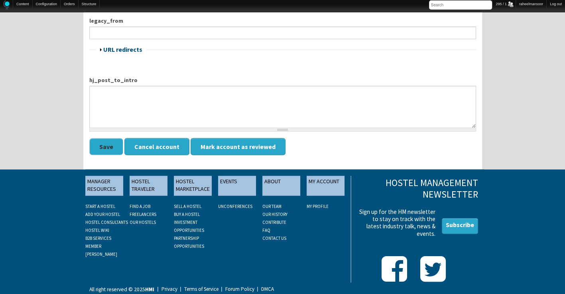 The height and width of the screenshot is (294, 565). I want to click on a: HOSTEL WIKI, so click(97, 230).